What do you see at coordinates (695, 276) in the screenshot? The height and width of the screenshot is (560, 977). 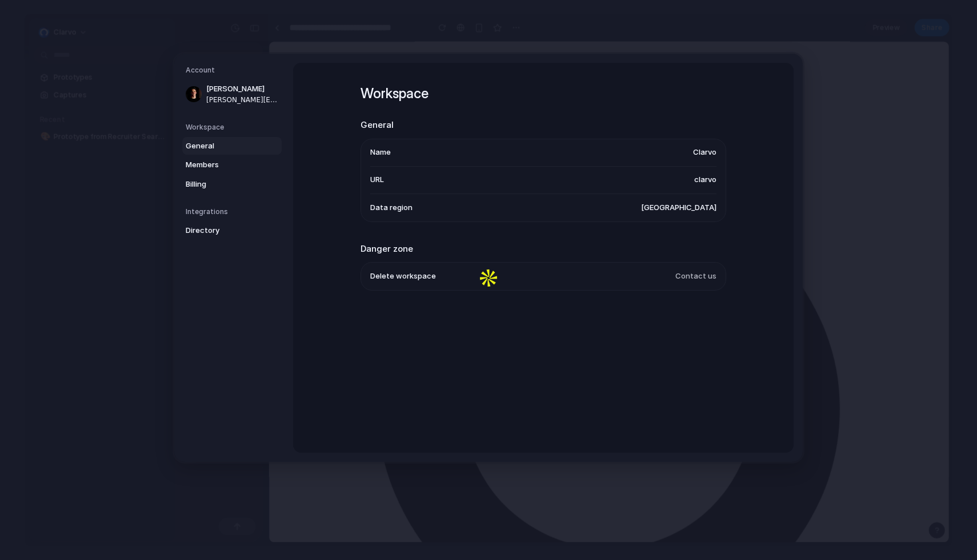 I see `span: Contact us` at bounding box center [695, 276].